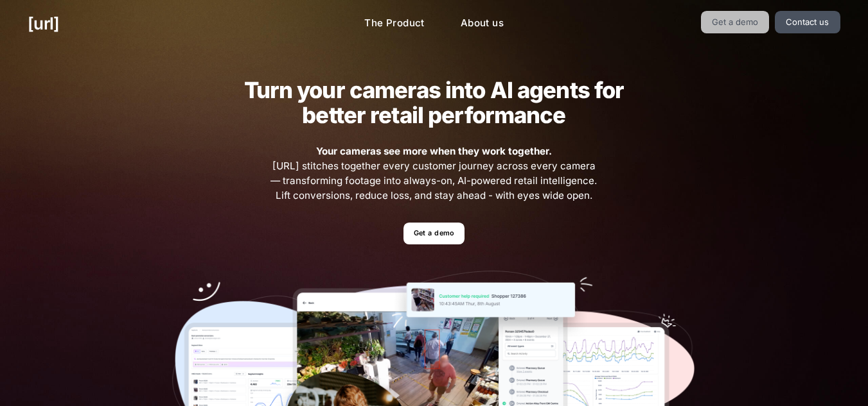  I want to click on a: The Product, so click(394, 23).